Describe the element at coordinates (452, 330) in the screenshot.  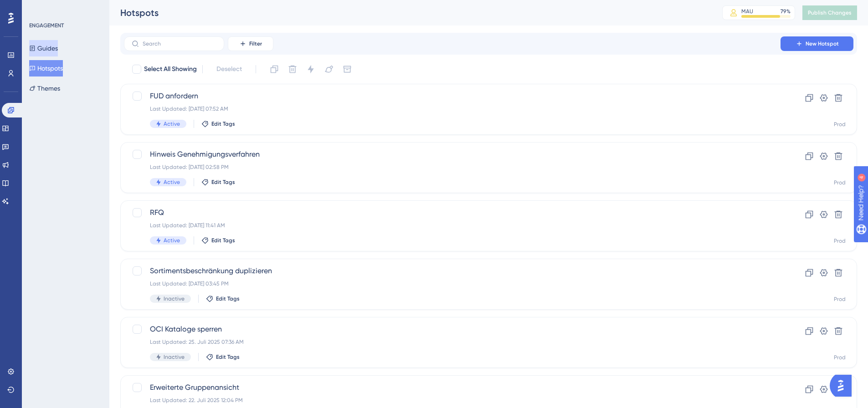
I see `span: OCI Kataloge sperren` at that location.